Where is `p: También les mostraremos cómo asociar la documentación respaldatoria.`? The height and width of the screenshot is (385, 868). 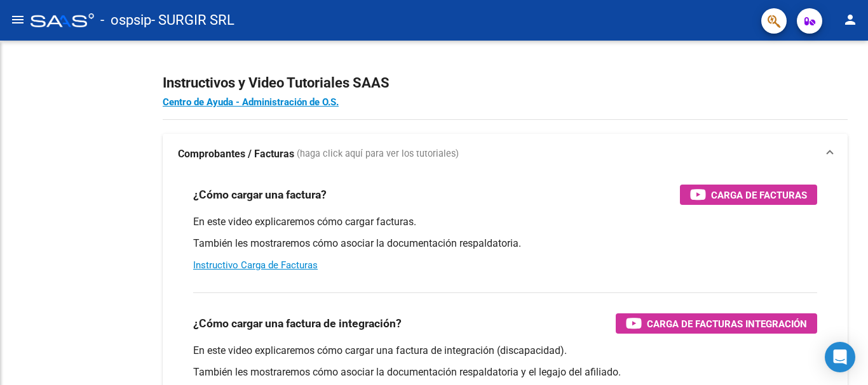 p: También les mostraremos cómo asociar la documentación respaldatoria. is located at coordinates (505, 244).